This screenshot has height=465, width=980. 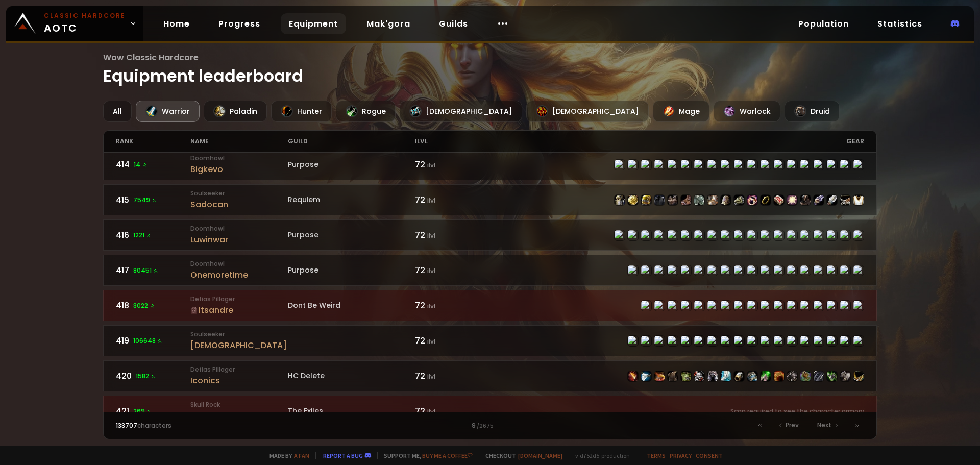 I want to click on img: item-21330, so click(x=659, y=376).